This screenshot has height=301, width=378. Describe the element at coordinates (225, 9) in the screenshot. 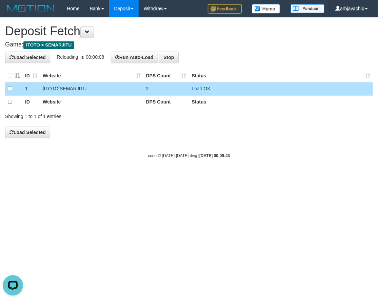

I see `img: Feedback.jpg` at that location.